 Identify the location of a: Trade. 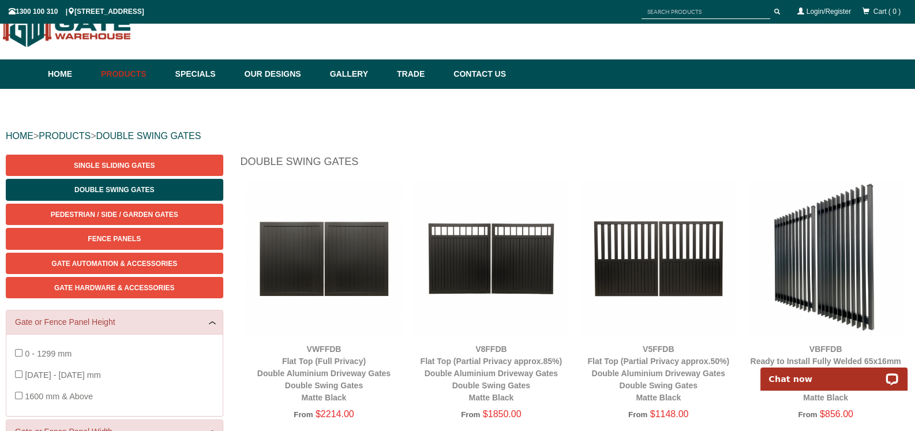
(419, 74).